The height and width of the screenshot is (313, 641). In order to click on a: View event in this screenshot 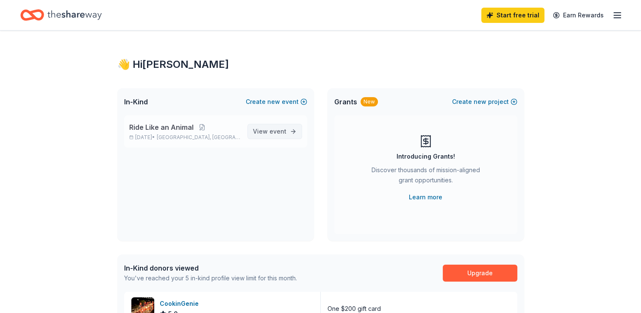, I will do `click(274, 131)`.